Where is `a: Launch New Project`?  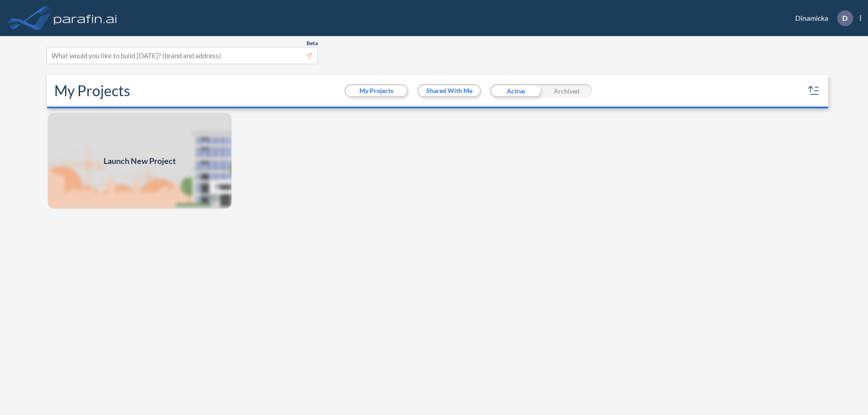
a: Launch New Project is located at coordinates (140, 161).